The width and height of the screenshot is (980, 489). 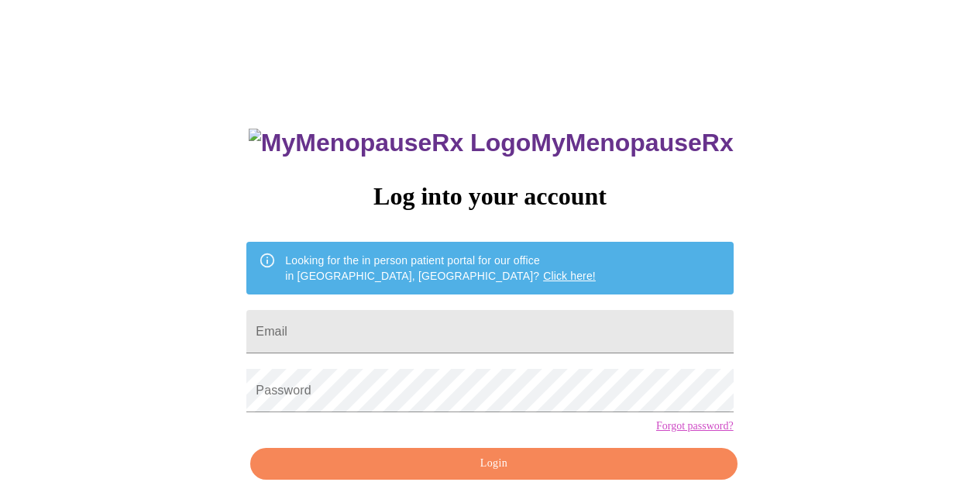 What do you see at coordinates (695, 426) in the screenshot?
I see `a: Forgot password?` at bounding box center [695, 426].